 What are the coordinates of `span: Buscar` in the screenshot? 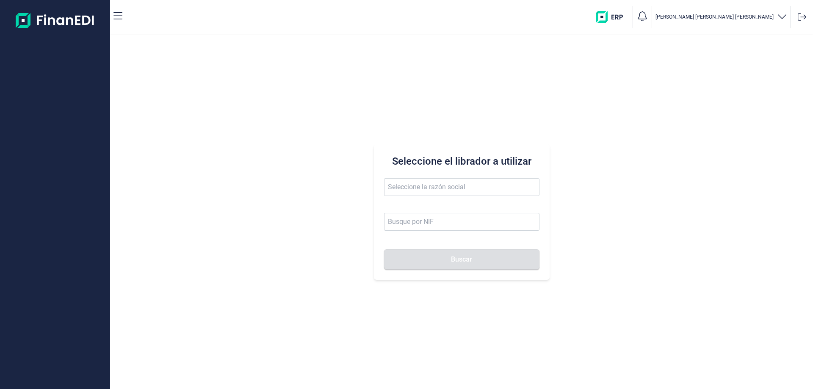 It's located at (462, 259).